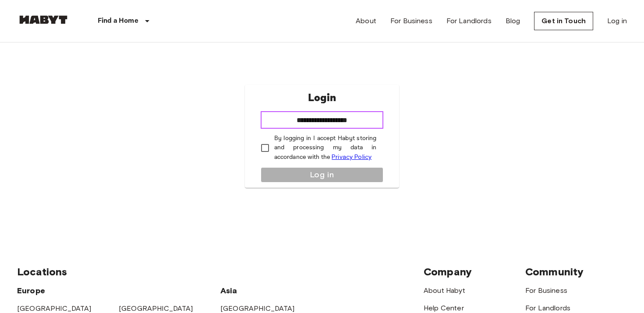 The image size is (644, 313). What do you see at coordinates (118, 21) in the screenshot?
I see `p: Find a Home` at bounding box center [118, 21].